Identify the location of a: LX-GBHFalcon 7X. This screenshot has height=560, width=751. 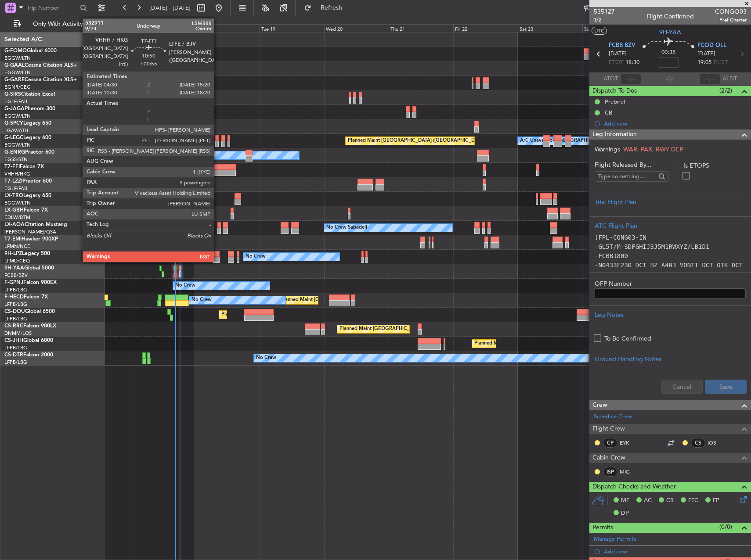
(26, 210).